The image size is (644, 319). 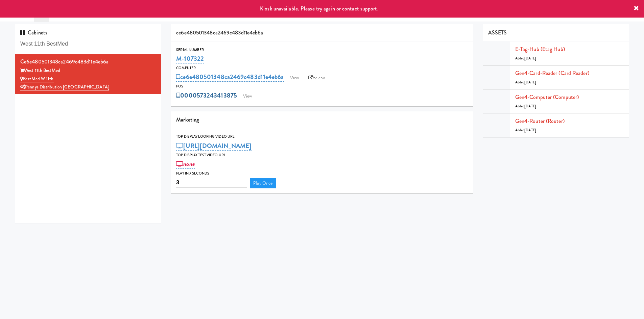 I want to click on a: BestMed W 11th, so click(x=37, y=79).